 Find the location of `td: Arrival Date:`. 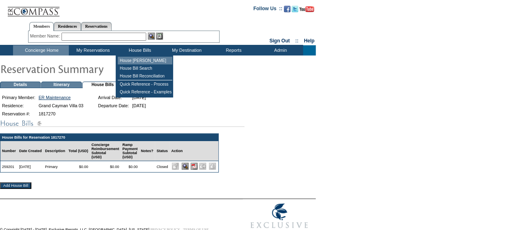

td: Arrival Date: is located at coordinates (114, 97).